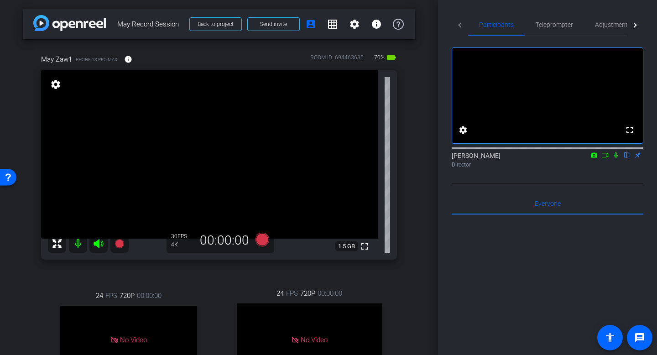 This screenshot has height=355, width=657. Describe the element at coordinates (640, 338) in the screenshot. I see `mat-icon: message` at that location.